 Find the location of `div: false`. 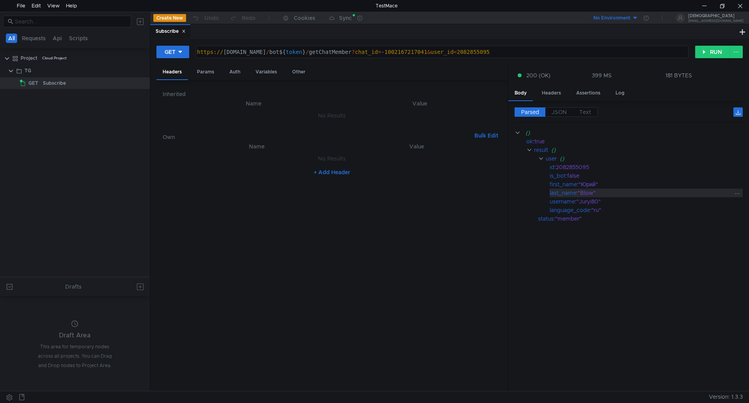

div: false is located at coordinates (650, 176).